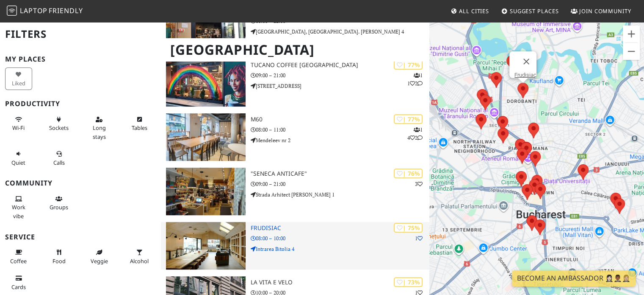 This screenshot has width=644, height=295. Describe the element at coordinates (605, 11) in the screenshot. I see `span: Join Community` at that location.